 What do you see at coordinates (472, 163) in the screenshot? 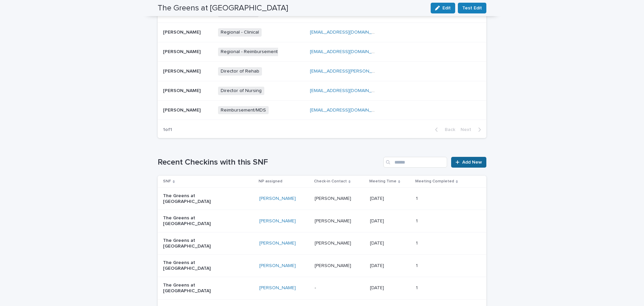
I see `span: Add New` at bounding box center [472, 163].